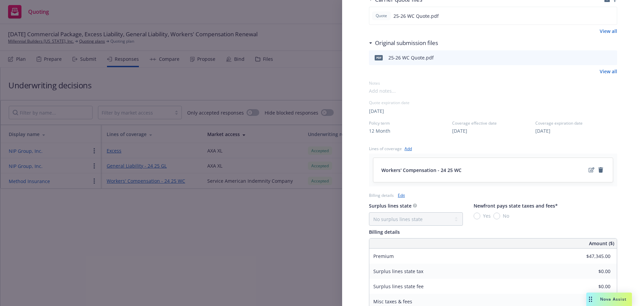  Describe the element at coordinates (487, 216) in the screenshot. I see `span: Yes` at that location.